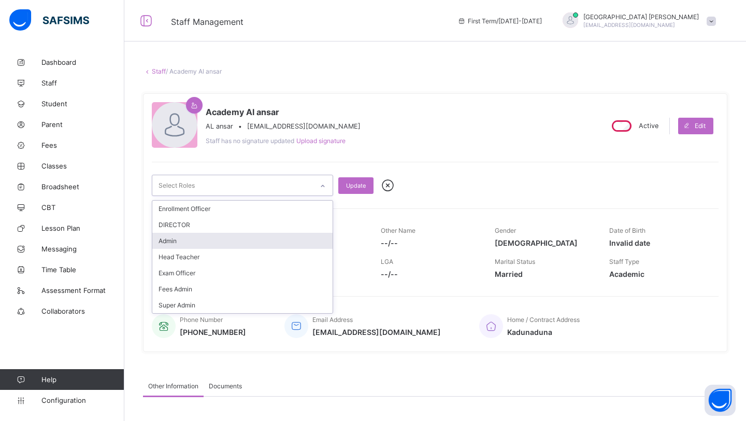  Describe the element at coordinates (515, 261) in the screenshot. I see `span: Marital Status` at that location.